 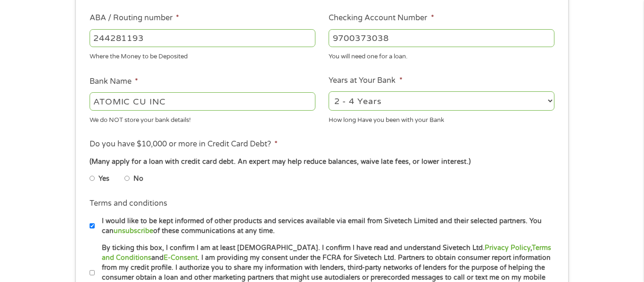 I want to click on label: No, so click(x=138, y=179).